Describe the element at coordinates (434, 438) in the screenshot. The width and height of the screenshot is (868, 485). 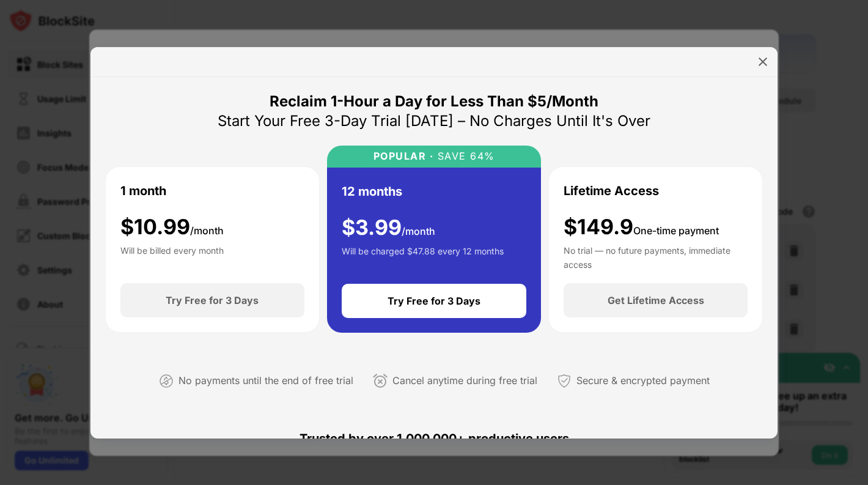
I see `div: Trusted by over 1,000,000+ productive users` at that location.